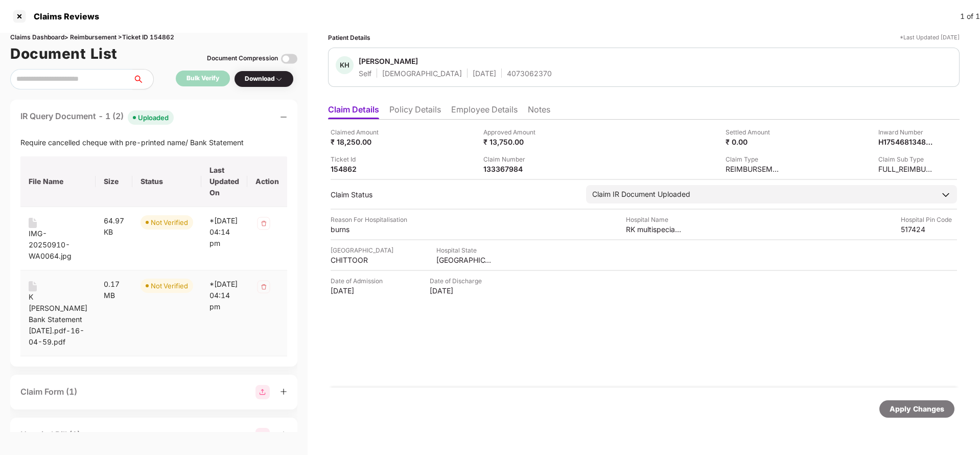 The width and height of the screenshot is (980, 455). Describe the element at coordinates (753, 132) in the screenshot. I see `div: Settled Amount` at that location.